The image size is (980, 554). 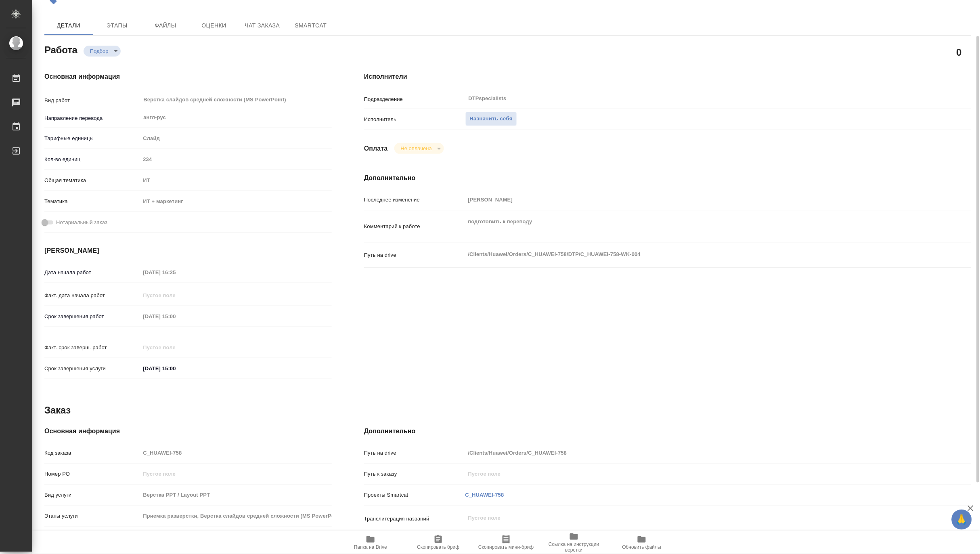 What do you see at coordinates (57, 411) in the screenshot?
I see `h2: Заказ` at bounding box center [57, 411].